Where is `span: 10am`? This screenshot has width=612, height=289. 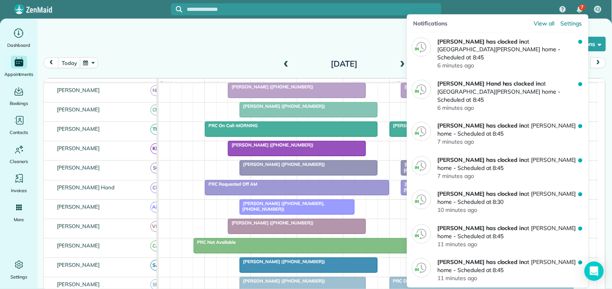 span: 10am is located at coordinates (306, 83).